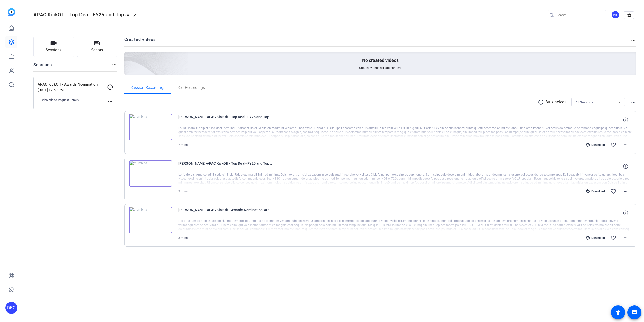 The image size is (644, 322). Describe the element at coordinates (60, 100) in the screenshot. I see `span: View Video Request Details` at that location.